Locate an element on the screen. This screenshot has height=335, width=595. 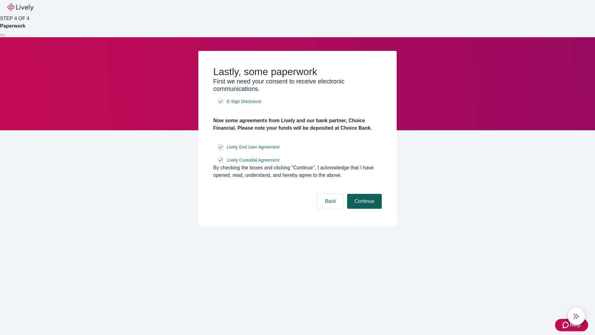
svg: Zendesk support icon is located at coordinates (566, 325).